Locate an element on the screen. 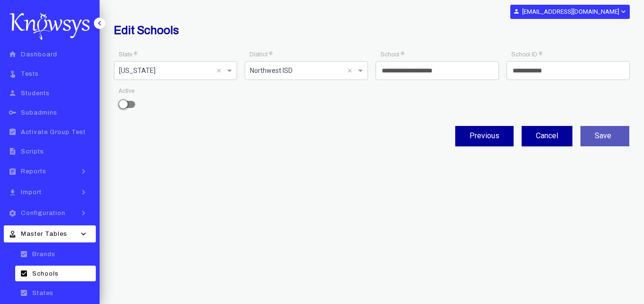 The image size is (644, 304). button: Previous is located at coordinates (484, 136).